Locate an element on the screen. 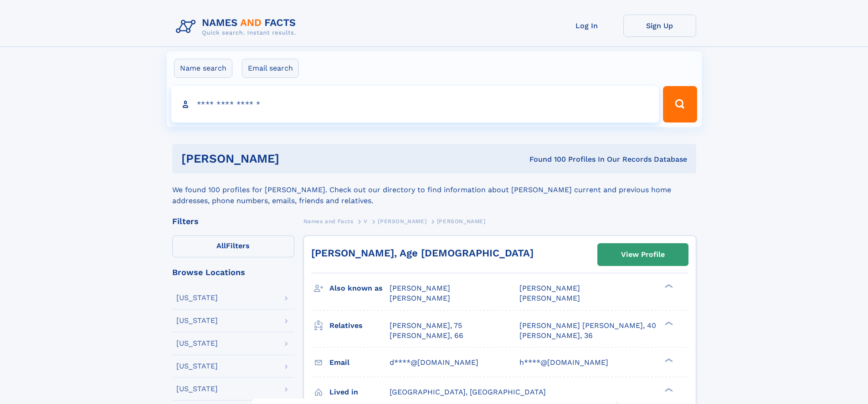  button: Search Button is located at coordinates (679, 105).